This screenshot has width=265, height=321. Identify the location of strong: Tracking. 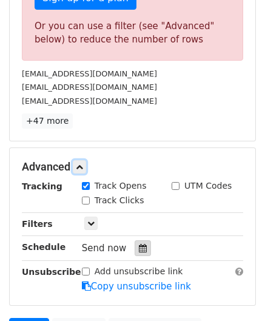
(42, 186).